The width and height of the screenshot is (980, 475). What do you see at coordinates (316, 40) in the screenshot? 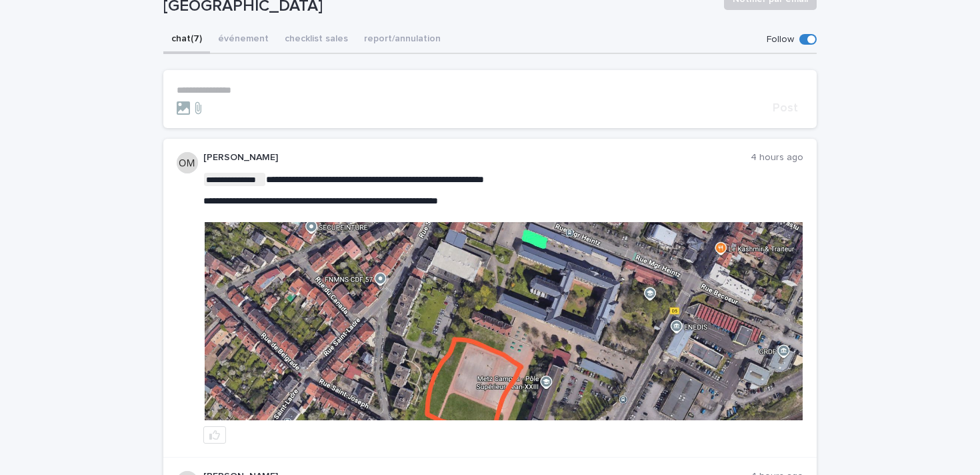
I see `button: checklist sales` at bounding box center [316, 40].